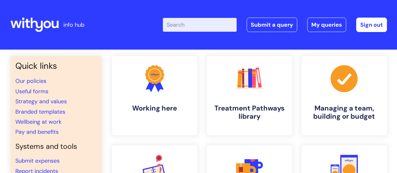  What do you see at coordinates (31, 81) in the screenshot?
I see `a: Our policies` at bounding box center [31, 81].